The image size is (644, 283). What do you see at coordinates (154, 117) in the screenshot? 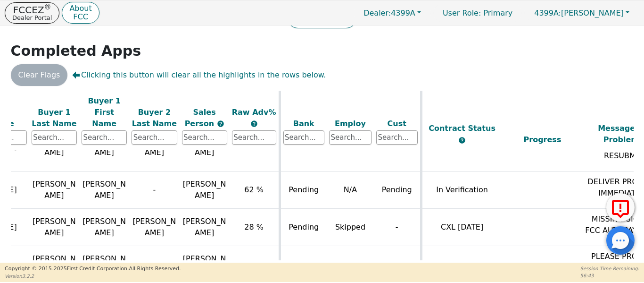
I see `div: Buyer 2 Last Name` at bounding box center [154, 117].